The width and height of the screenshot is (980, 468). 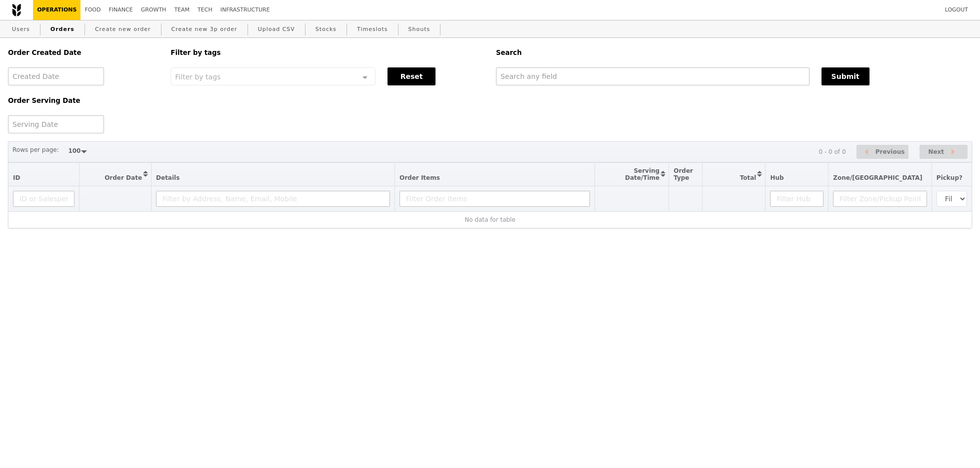 I want to click on input: ID or Salesperson name, so click(x=44, y=199).